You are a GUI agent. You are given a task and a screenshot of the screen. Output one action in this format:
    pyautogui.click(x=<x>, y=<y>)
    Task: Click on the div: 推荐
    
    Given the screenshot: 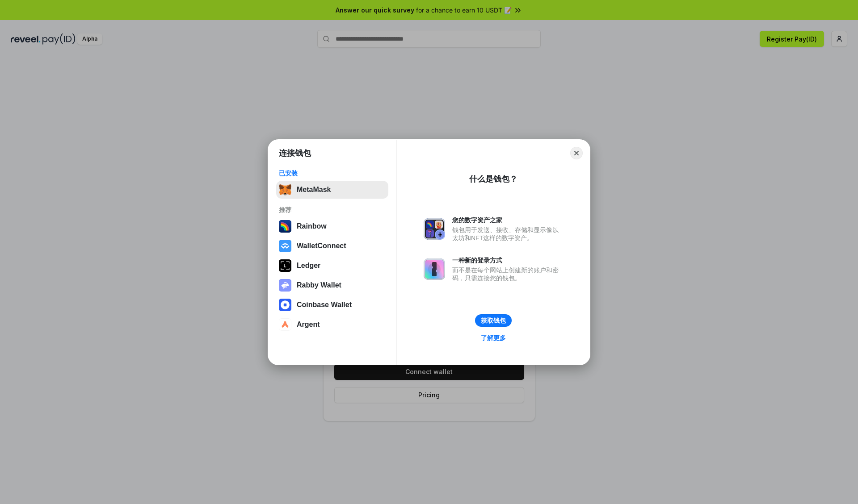 What is the action you would take?
    pyautogui.click(x=332, y=209)
    